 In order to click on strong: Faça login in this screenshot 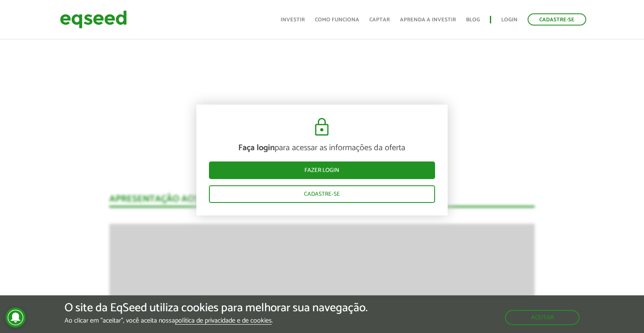, I will do `click(256, 148)`.